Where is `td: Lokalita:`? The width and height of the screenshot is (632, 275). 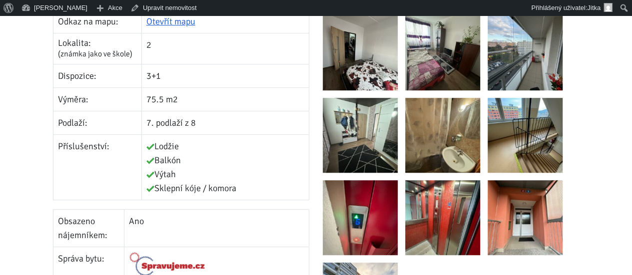
td: Lokalita: is located at coordinates (97, 48).